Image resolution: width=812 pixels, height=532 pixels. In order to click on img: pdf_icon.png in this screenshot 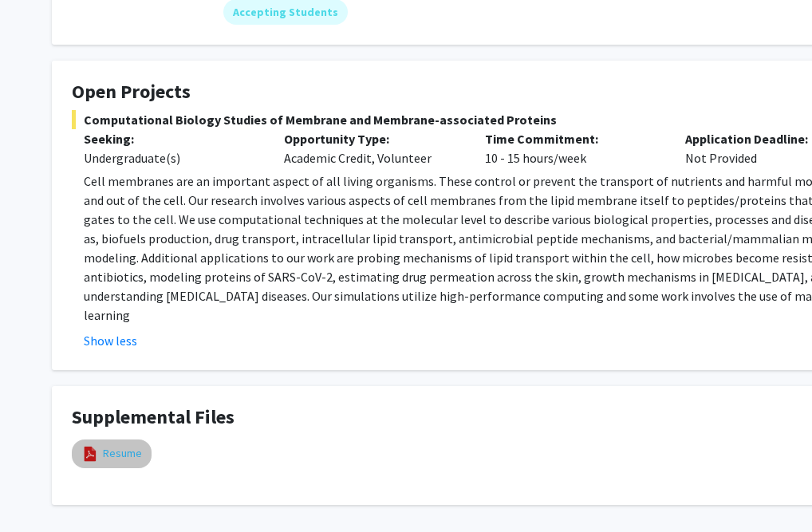, I will do `click(90, 454)`.